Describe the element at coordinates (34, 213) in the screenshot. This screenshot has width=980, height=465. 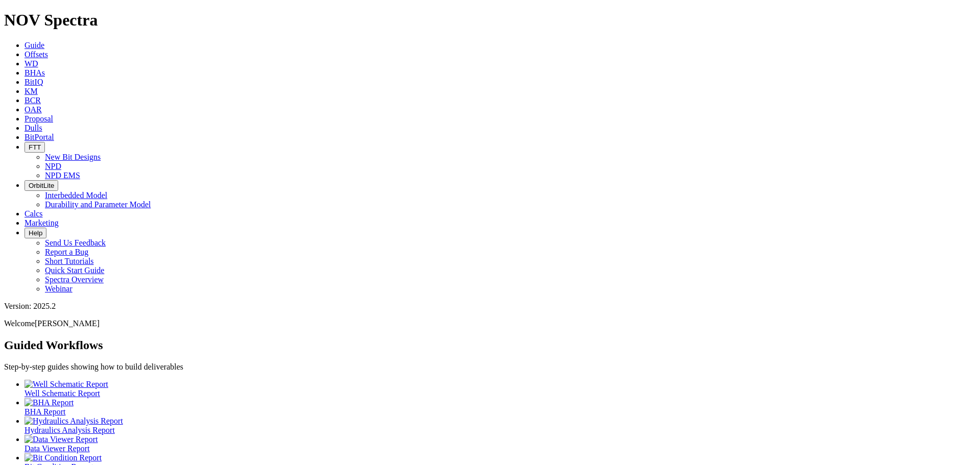
I see `a: Calcs` at that location.